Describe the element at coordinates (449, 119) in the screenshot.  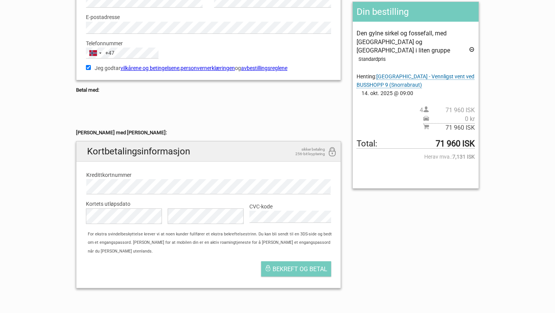
I see `span: Pris for henting` at that location.